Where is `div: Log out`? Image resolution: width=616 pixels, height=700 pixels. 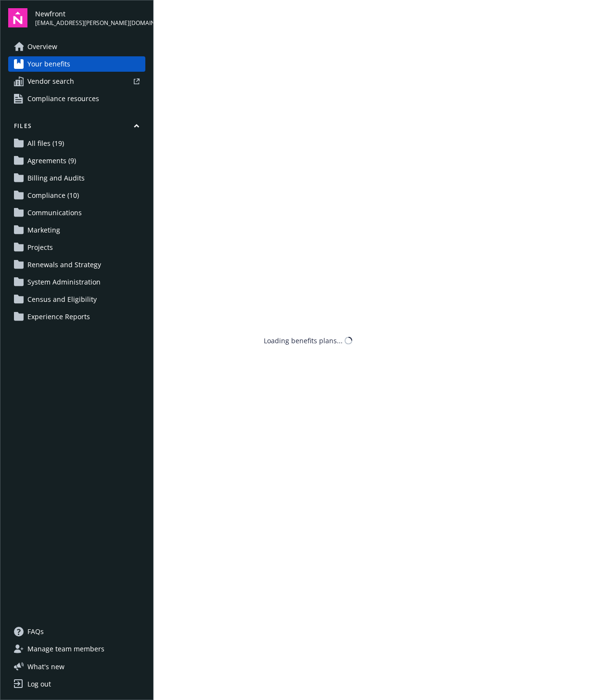 div: Log out is located at coordinates (39, 684).